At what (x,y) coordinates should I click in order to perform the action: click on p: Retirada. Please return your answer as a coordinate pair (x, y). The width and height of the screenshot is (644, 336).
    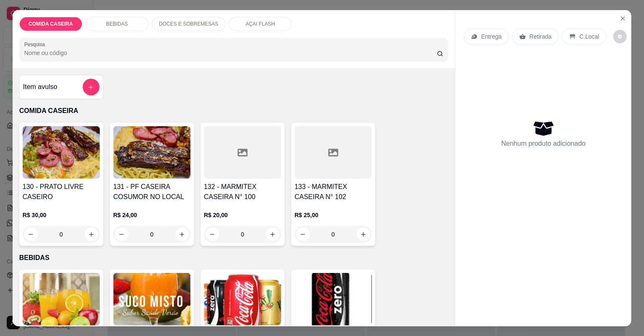
    Looking at the image, I should click on (540, 37).